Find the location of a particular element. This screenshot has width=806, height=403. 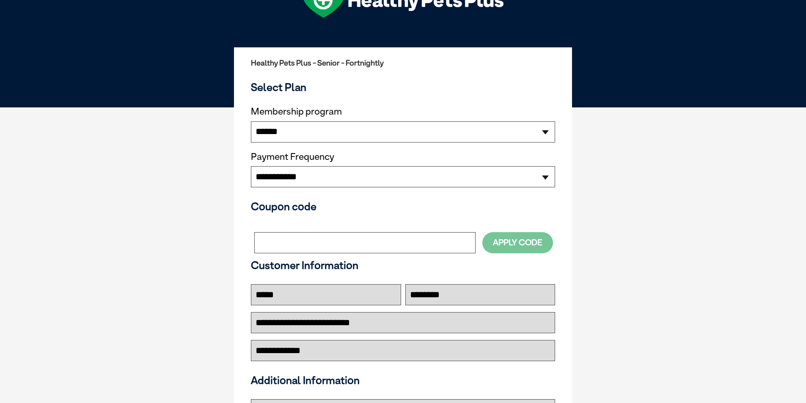

h3: Customer Information is located at coordinates (403, 265).